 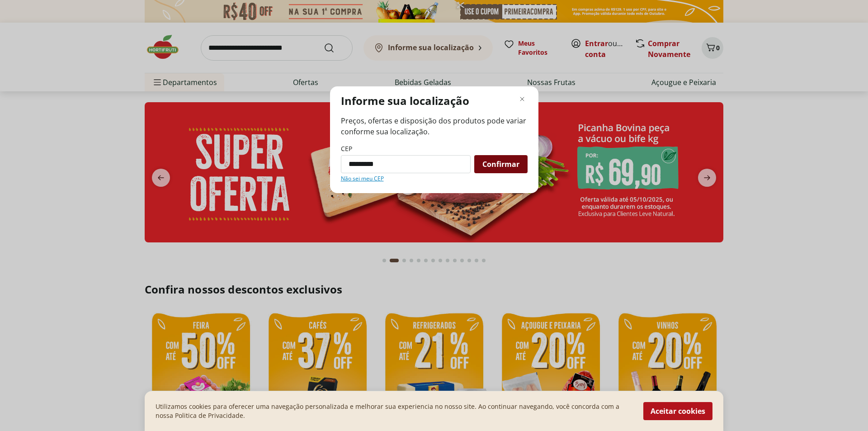 What do you see at coordinates (362, 178) in the screenshot?
I see `a: Não sei meu CEP` at bounding box center [362, 178].